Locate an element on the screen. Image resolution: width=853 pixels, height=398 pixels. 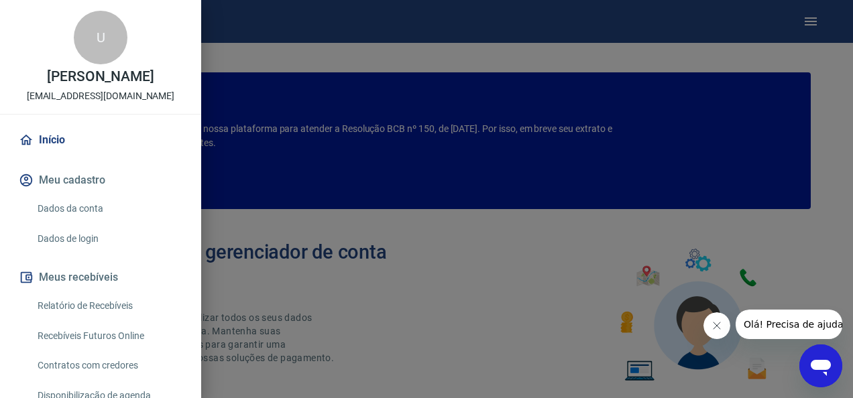
div: U is located at coordinates (101, 38).